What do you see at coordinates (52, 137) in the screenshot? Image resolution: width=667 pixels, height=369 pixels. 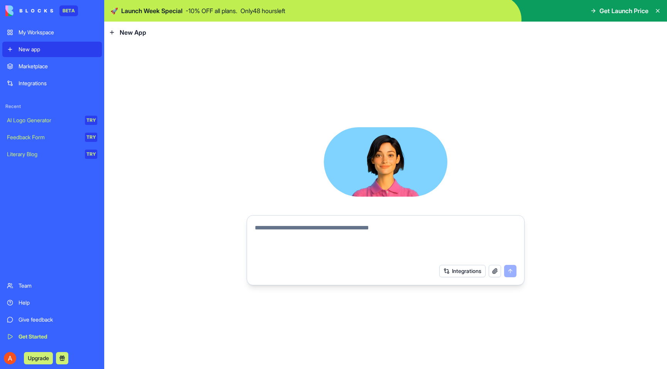 I see `a: Feedback FormTRY` at bounding box center [52, 137].